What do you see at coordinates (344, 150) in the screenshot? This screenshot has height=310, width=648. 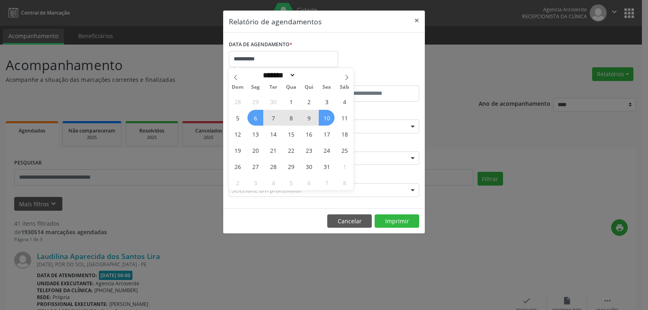 I see `span: Outubro 25, 2025` at bounding box center [344, 150].